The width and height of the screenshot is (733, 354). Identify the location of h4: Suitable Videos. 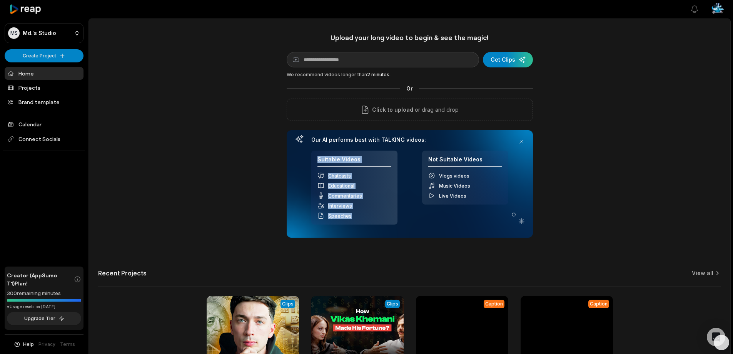
(355, 161).